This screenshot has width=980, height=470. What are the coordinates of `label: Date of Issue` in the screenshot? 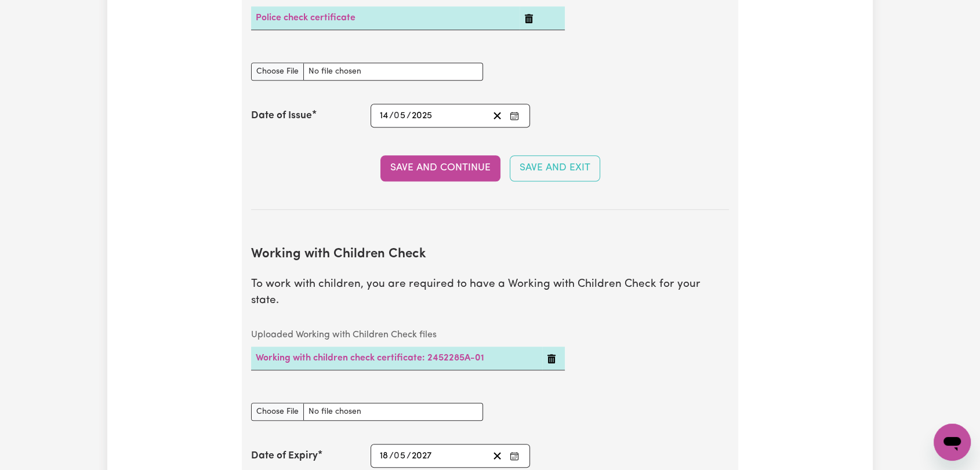 It's located at (281, 116).